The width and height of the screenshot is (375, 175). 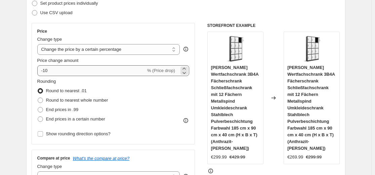 What do you see at coordinates (295, 157) in the screenshot?
I see `div: €269.99` at bounding box center [295, 157].